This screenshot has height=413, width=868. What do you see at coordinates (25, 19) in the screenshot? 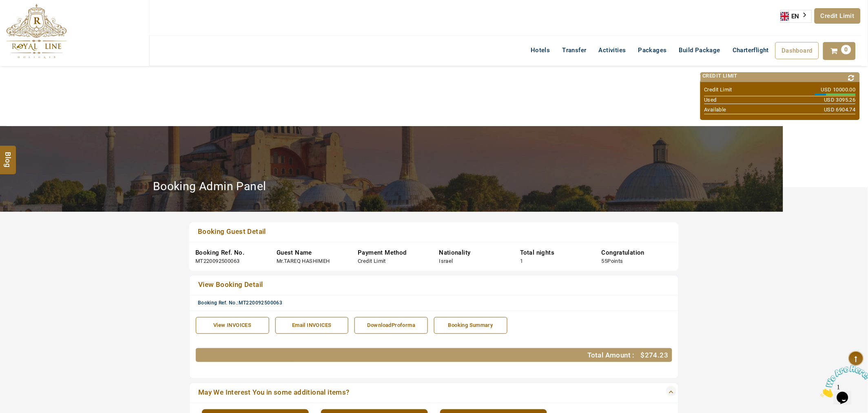
I see `div: CloseChat attention grabber` at bounding box center [25, 19].